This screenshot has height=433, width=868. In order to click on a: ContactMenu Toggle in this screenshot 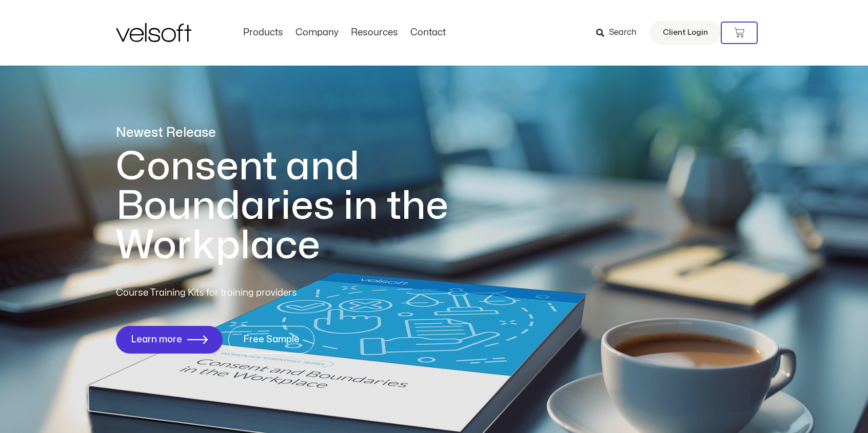, I will do `click(428, 33)`.